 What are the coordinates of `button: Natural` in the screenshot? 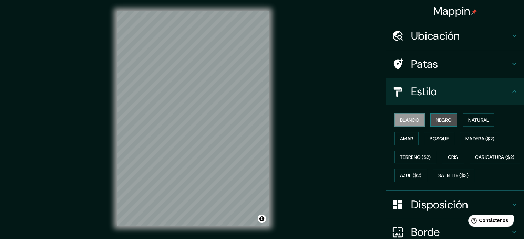 It's located at (478, 120).